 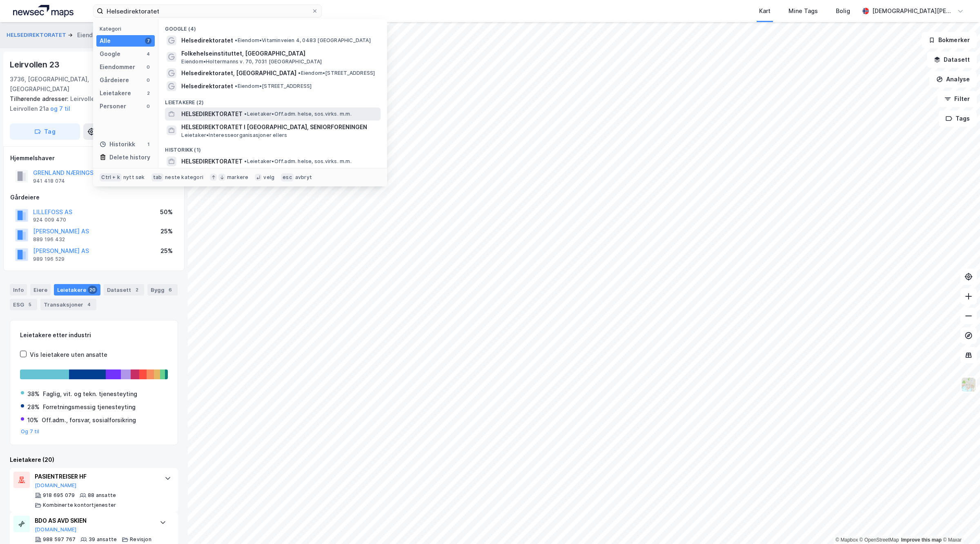 What do you see at coordinates (40, 289) in the screenshot?
I see `div: Eiere` at bounding box center [40, 289].